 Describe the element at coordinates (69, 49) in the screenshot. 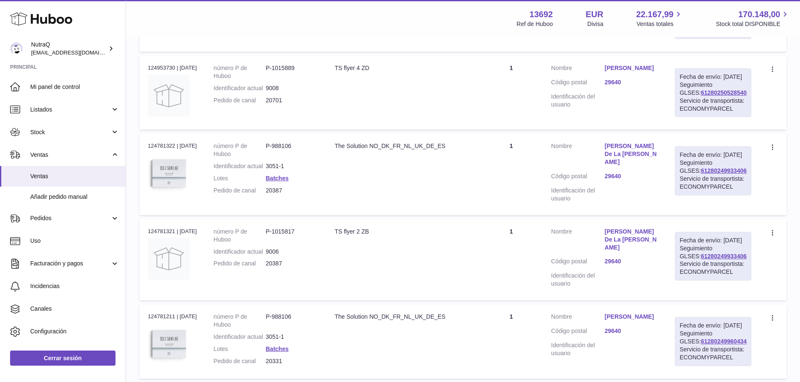

I see `div: NutraQ` at that location.